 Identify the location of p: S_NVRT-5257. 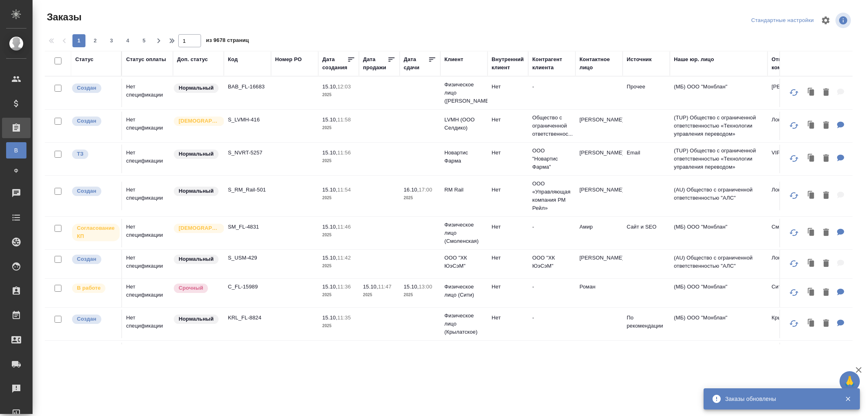
(248, 153).